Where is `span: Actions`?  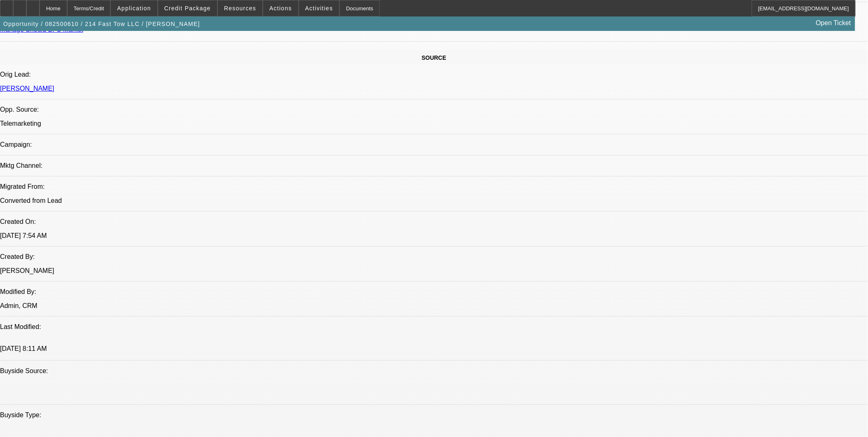 span: Actions is located at coordinates (280, 8).